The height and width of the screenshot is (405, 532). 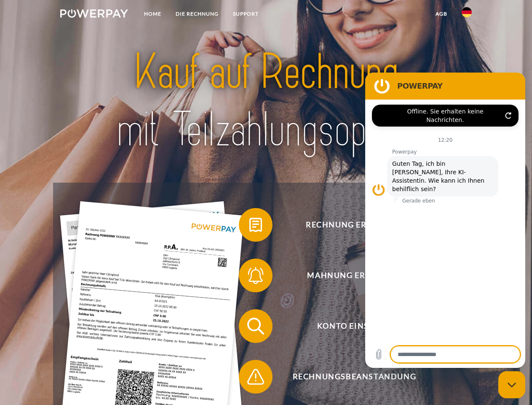 What do you see at coordinates (80, 43) in the screenshot?
I see `label: Offline. Sie erhalten keine Nachrichten.` at bounding box center [80, 43].